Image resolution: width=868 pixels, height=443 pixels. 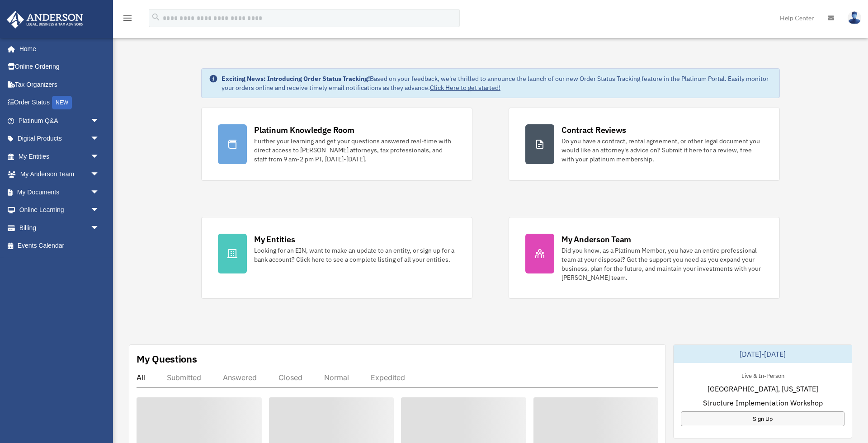 I want to click on div: Further your learning and get your questions answered real-time with direct access to [PERSON_NAM..., so click(x=355, y=150).